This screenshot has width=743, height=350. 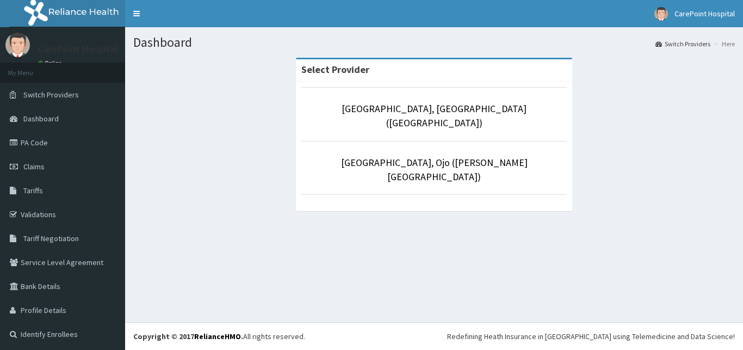 What do you see at coordinates (335, 69) in the screenshot?
I see `strong: Select Provider` at bounding box center [335, 69].